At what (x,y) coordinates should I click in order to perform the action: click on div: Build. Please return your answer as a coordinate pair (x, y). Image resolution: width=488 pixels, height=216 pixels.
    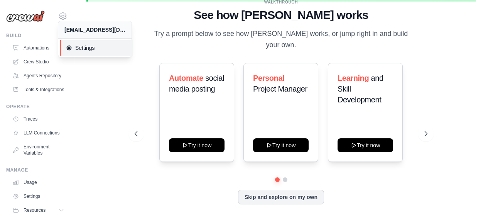
    Looking at the image, I should click on (37, 36).